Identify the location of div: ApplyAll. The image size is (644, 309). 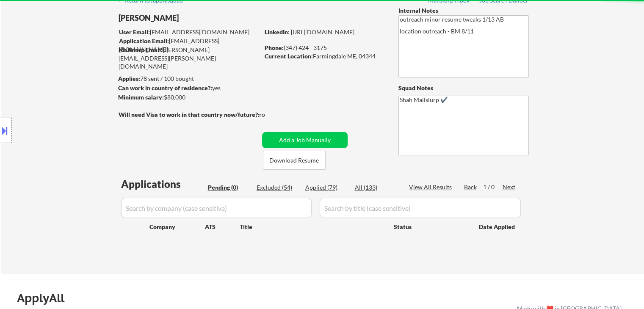
(45, 298).